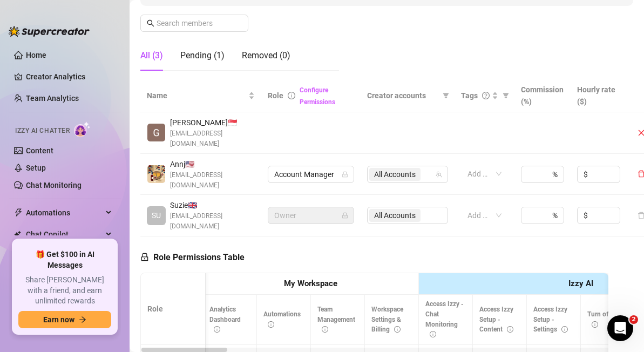 The height and width of the screenshot is (352, 644). I want to click on th: Hourly rate ($), so click(599, 95).